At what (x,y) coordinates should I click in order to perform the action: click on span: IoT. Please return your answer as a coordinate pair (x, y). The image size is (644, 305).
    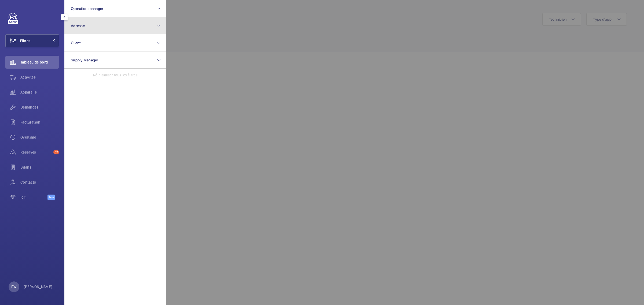
    Looking at the image, I should click on (34, 197).